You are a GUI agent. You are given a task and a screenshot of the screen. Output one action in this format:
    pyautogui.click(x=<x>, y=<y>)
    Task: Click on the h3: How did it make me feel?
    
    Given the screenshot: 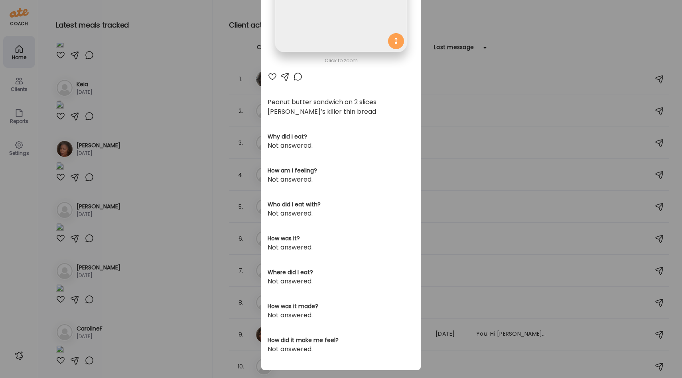 What is the action you would take?
    pyautogui.click(x=341, y=340)
    